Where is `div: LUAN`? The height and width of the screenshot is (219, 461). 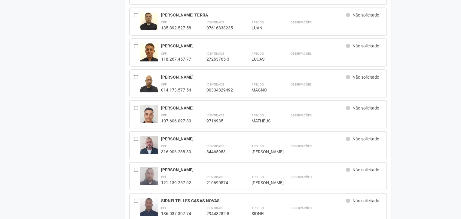 div: LUAN is located at coordinates (263, 28).